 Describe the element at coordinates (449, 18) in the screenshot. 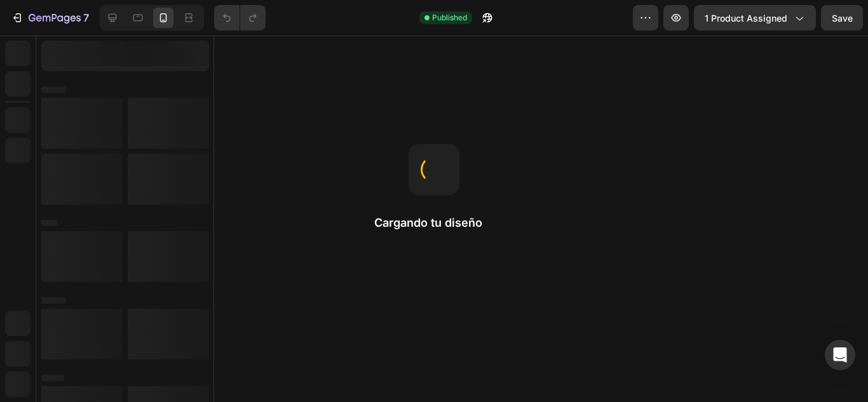

I see `span: Published` at that location.